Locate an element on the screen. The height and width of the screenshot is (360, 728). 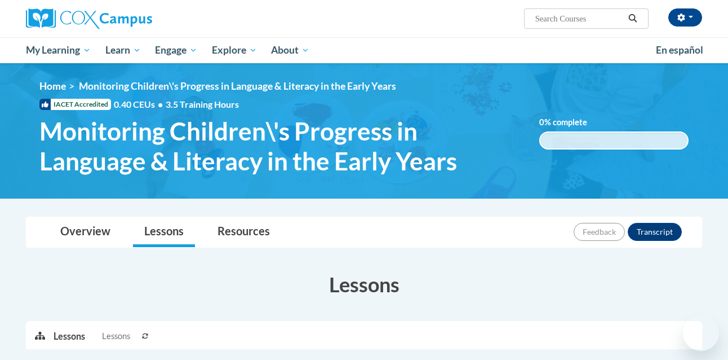
span: About is located at coordinates (290, 50).